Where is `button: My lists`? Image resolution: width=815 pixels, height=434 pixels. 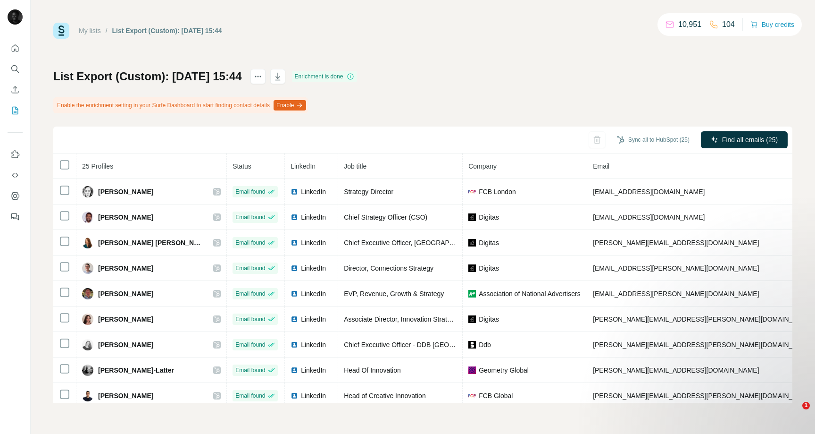
button: My lists is located at coordinates (15, 110).